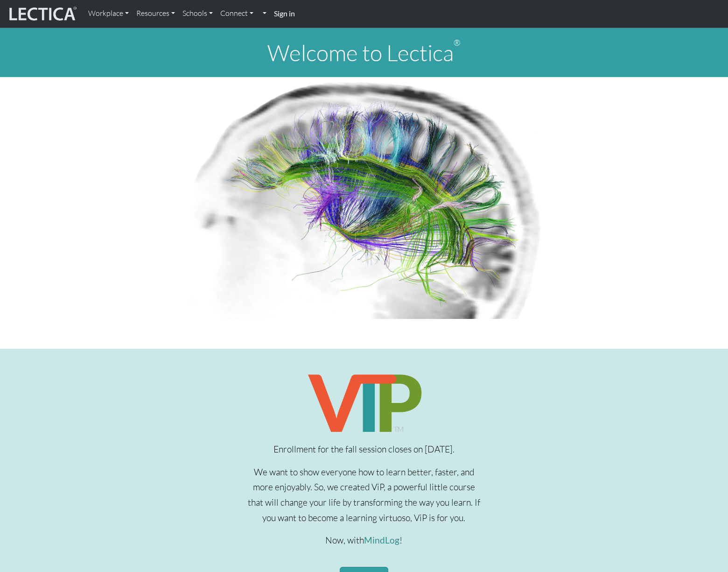 The width and height of the screenshot is (728, 572). Describe the element at coordinates (108, 14) in the screenshot. I see `a: Workplace` at that location.